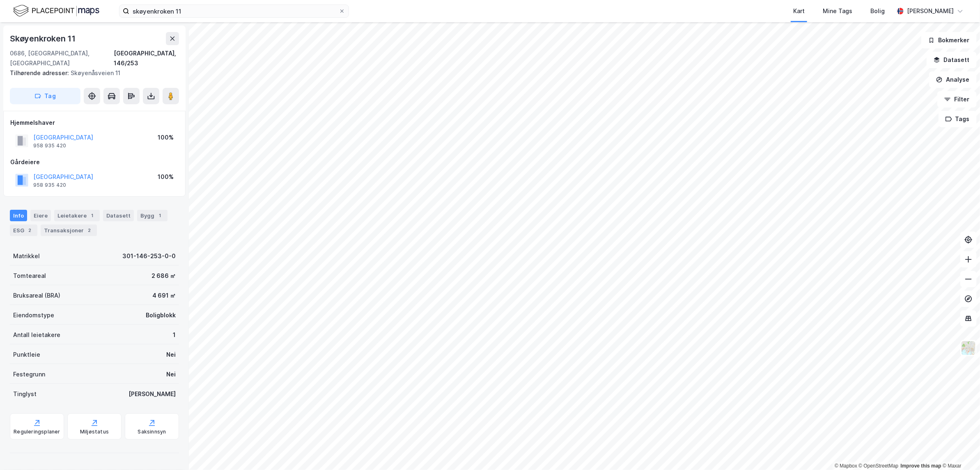  Describe the element at coordinates (94, 432) in the screenshot. I see `div: Miljøstatus` at that location.